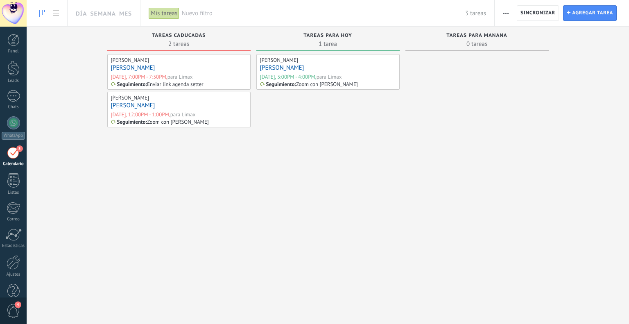  Describe the element at coordinates (14, 246) in the screenshot. I see `div: Estadísticas` at that location.